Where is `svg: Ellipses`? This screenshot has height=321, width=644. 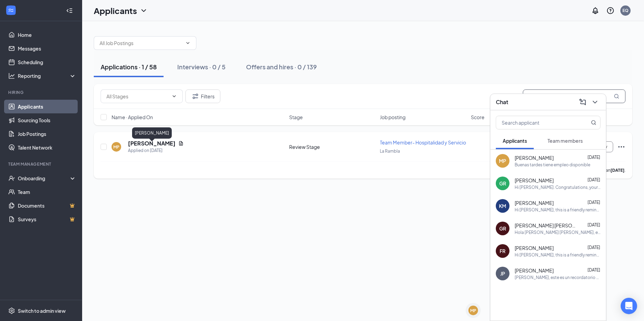 svg: Ellipses is located at coordinates (622, 147).